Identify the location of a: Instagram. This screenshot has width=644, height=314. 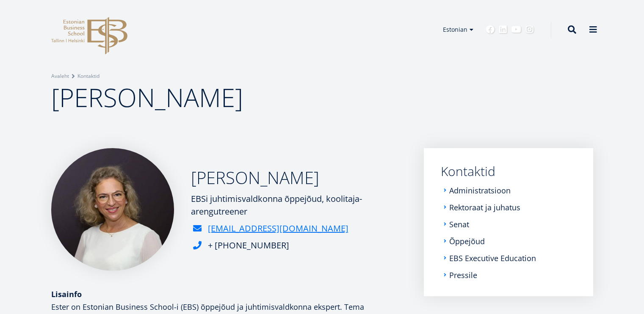
(530, 30).